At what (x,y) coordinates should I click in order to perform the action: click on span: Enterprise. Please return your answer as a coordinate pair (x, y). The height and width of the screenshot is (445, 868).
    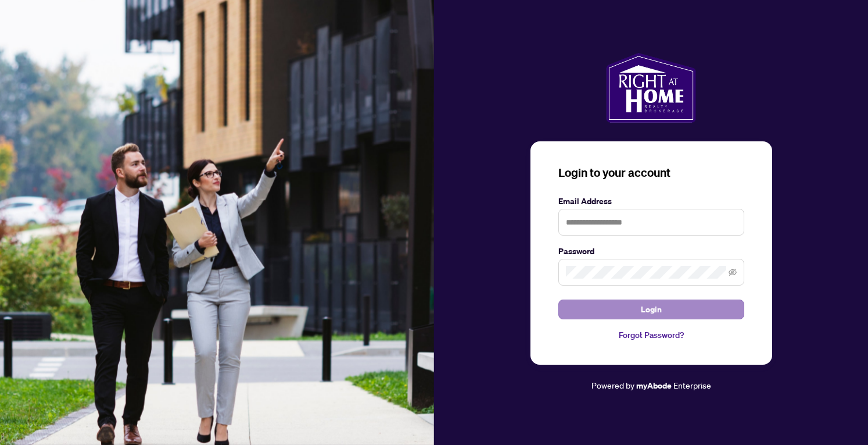
    Looking at the image, I should click on (692, 385).